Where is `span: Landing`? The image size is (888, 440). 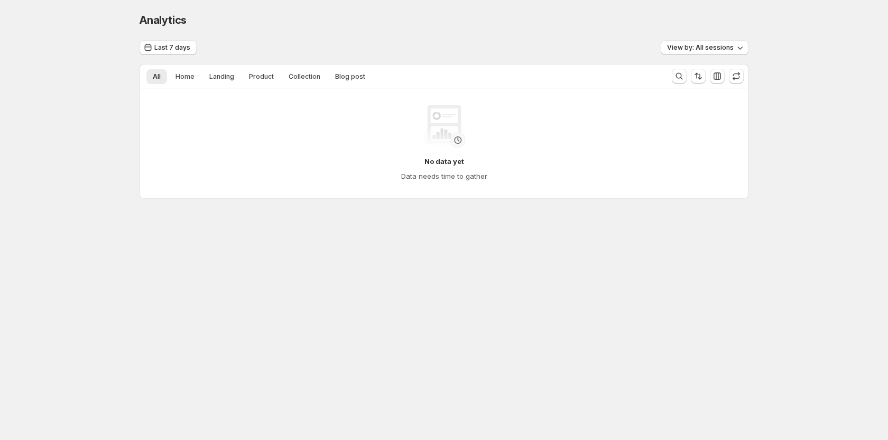 span: Landing is located at coordinates (221, 77).